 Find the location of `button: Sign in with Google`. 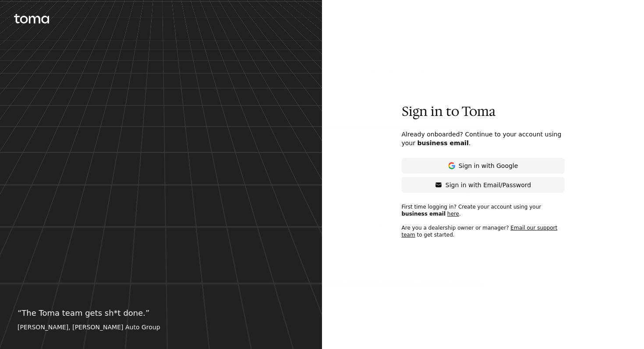

button: Sign in with Google is located at coordinates (483, 166).